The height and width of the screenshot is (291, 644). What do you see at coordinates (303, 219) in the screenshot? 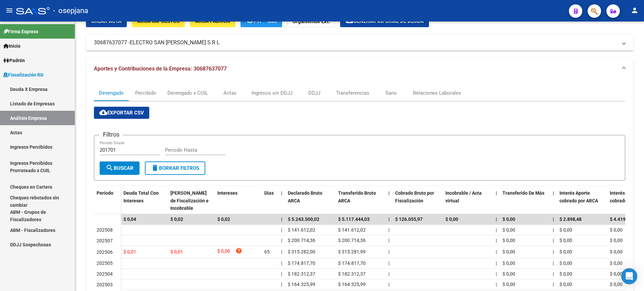
I see `span: $ 5.243.500,02` at bounding box center [303, 219].